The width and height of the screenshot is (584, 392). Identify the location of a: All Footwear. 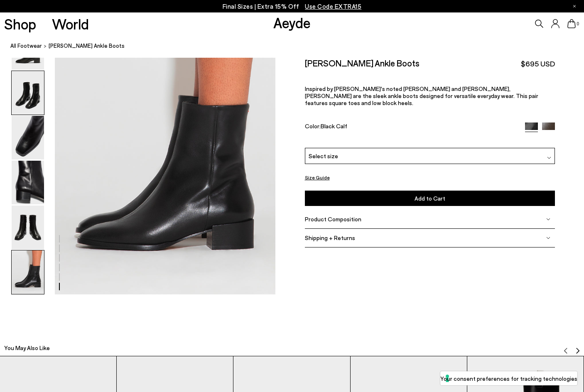
(26, 46).